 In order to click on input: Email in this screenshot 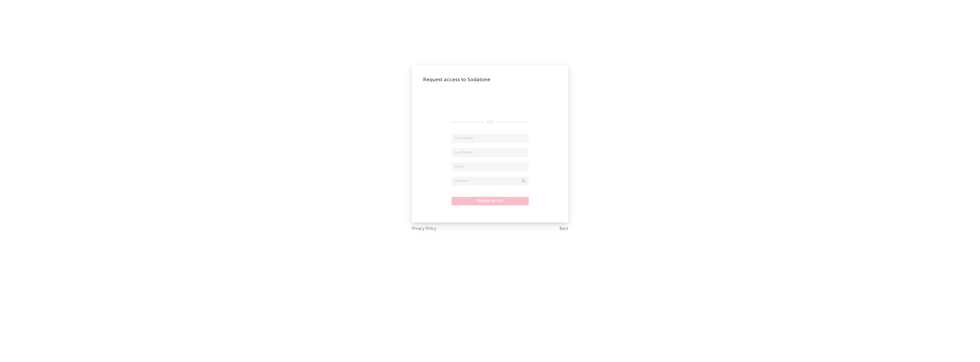, I will do `click(490, 167)`.